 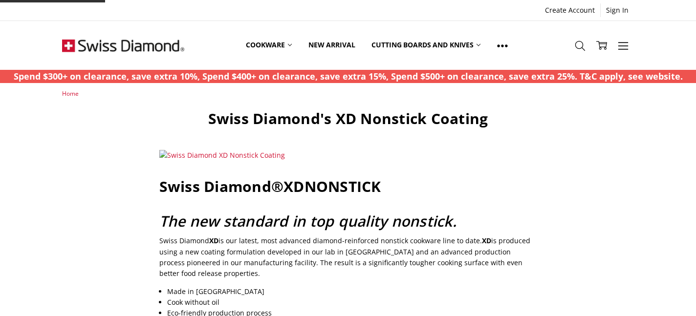 I want to click on a: Cookware, so click(x=269, y=45).